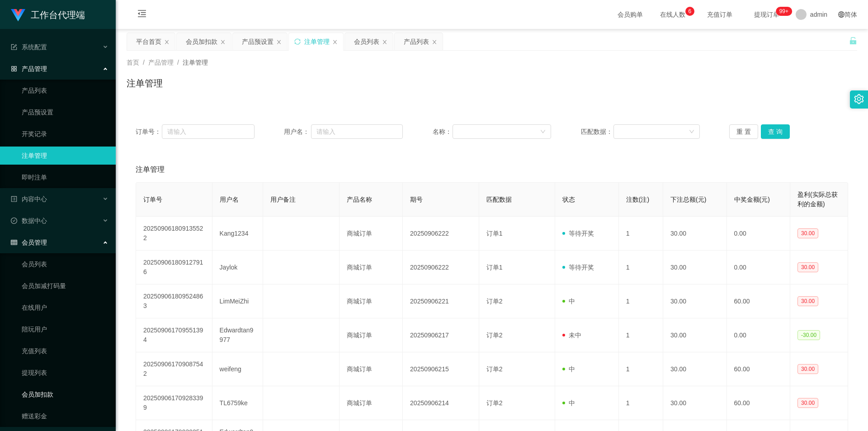 This screenshot has height=431, width=868. What do you see at coordinates (238, 267) in the screenshot?
I see `td: Jaylok` at bounding box center [238, 267].